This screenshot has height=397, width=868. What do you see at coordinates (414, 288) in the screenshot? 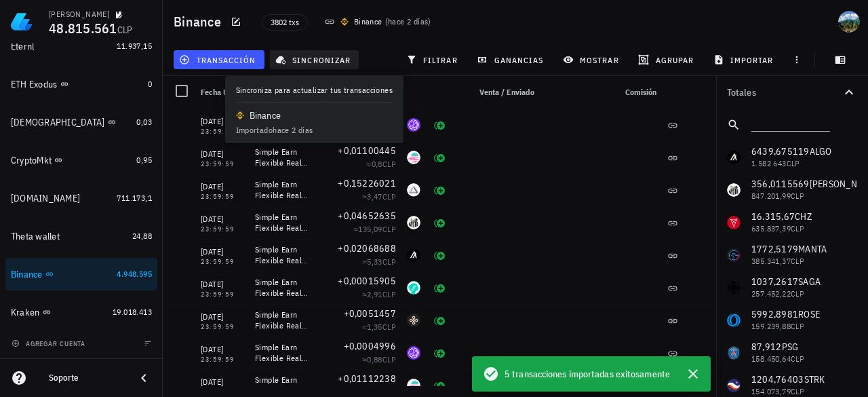
I see `div: METIS-icon` at bounding box center [414, 288].